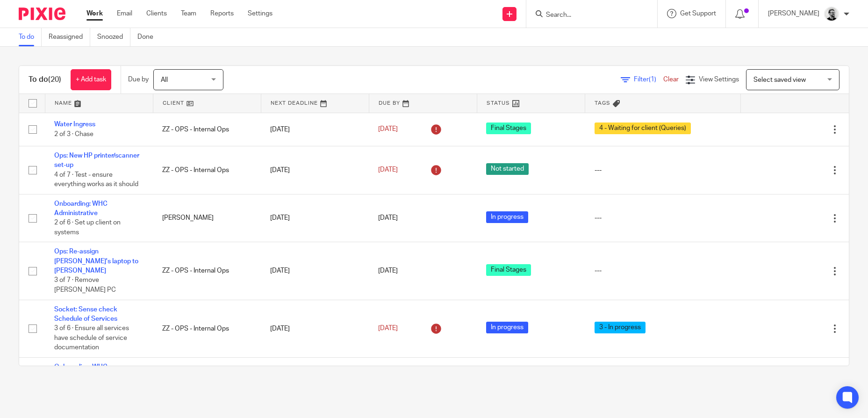 The image size is (868, 418). I want to click on span: Tags, so click(602, 103).